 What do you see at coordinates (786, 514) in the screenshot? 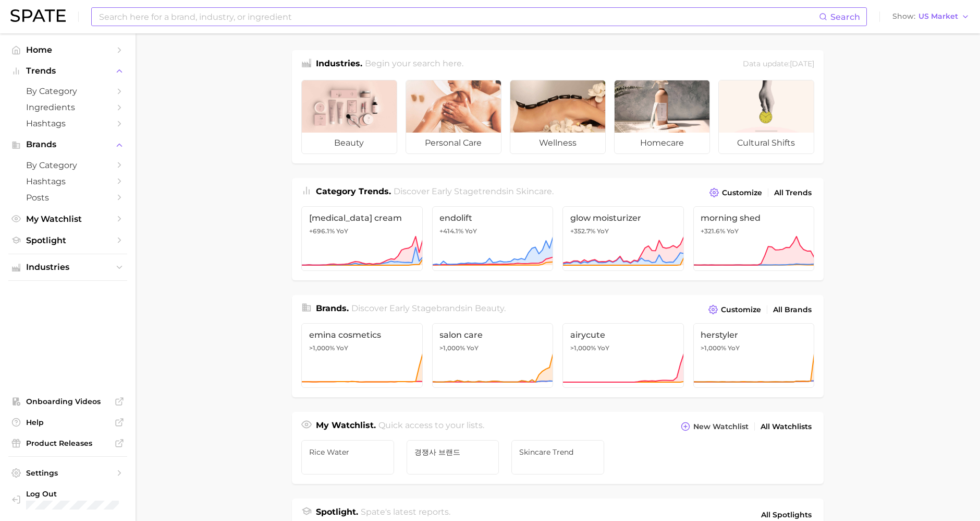
I see `span: All Spotlights` at bounding box center [786, 514].